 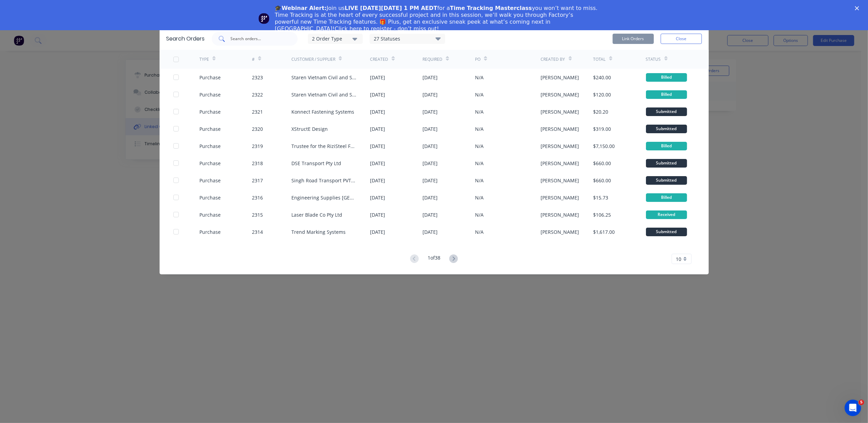 I want to click on div: 2320, so click(x=257, y=129).